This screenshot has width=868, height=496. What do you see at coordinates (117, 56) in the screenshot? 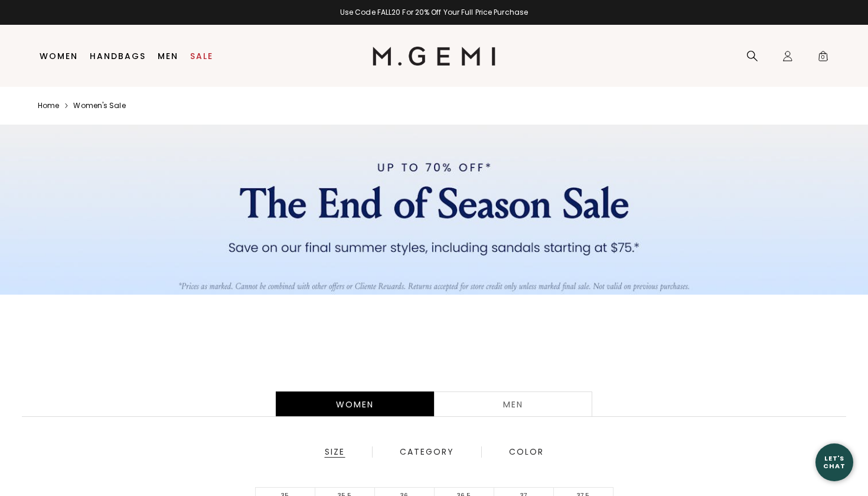
I see `a: Handbags` at bounding box center [117, 56].